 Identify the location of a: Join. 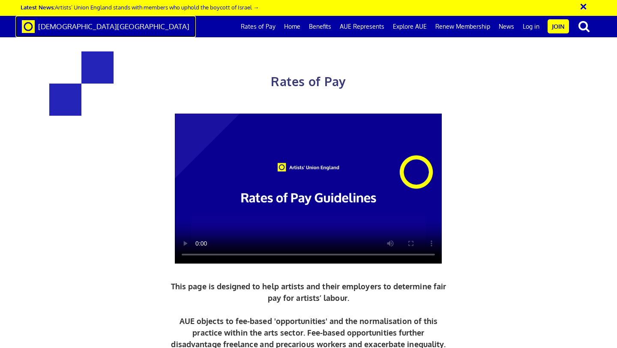
(558, 26).